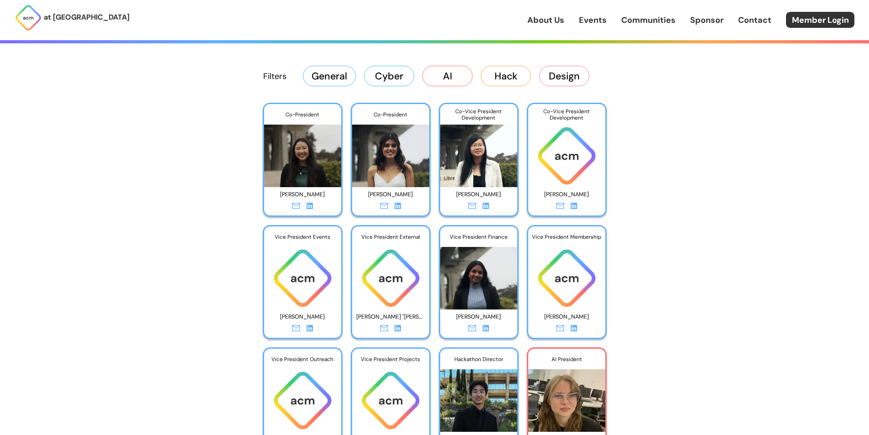  I want to click on p: Filters, so click(275, 76).